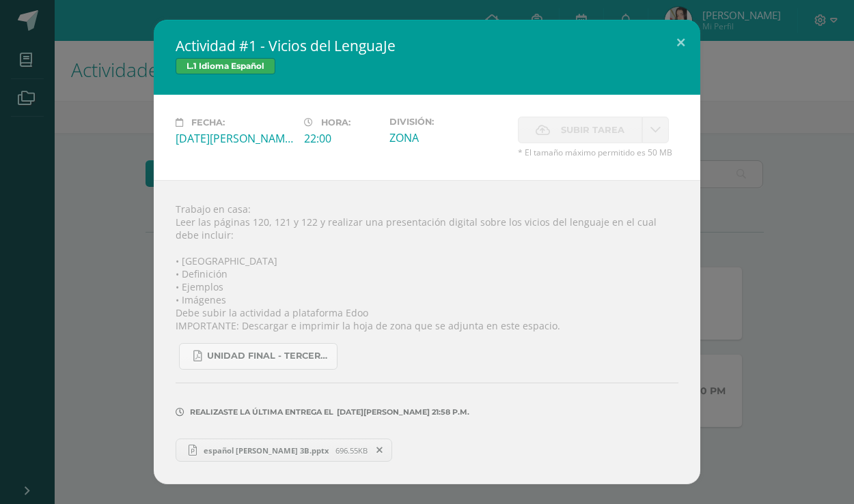 Image resolution: width=854 pixels, height=504 pixels. Describe the element at coordinates (680, 43) in the screenshot. I see `button: Close (Esc)` at that location.